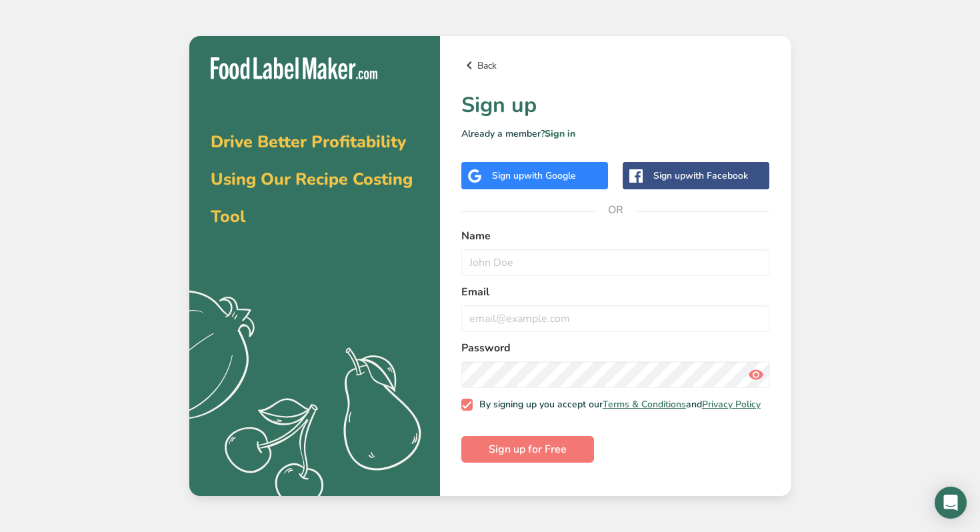 The image size is (980, 532). Describe the element at coordinates (615, 318) in the screenshot. I see `input: email@example.com` at that location.